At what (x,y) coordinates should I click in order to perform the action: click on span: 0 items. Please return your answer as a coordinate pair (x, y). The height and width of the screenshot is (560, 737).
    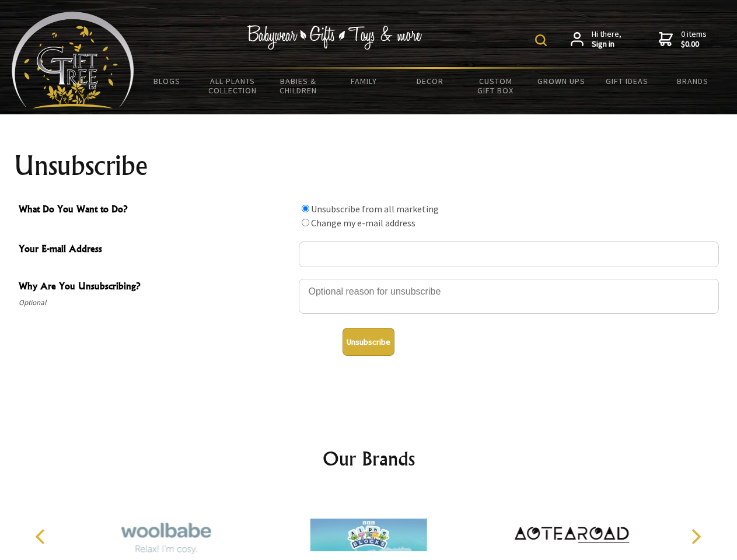
    Looking at the image, I should click on (694, 39).